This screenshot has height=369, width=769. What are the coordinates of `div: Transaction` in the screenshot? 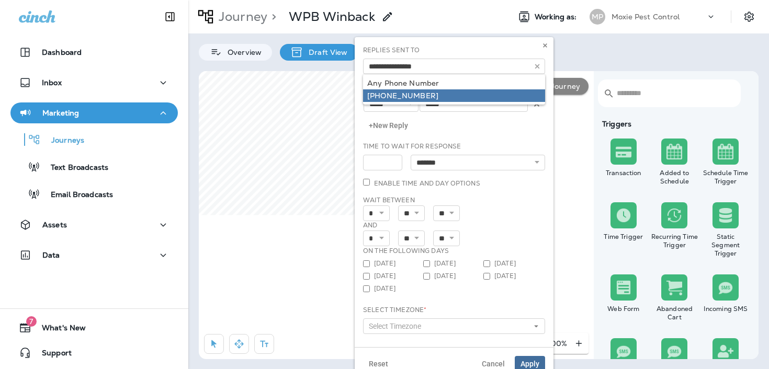 It's located at (623, 173).